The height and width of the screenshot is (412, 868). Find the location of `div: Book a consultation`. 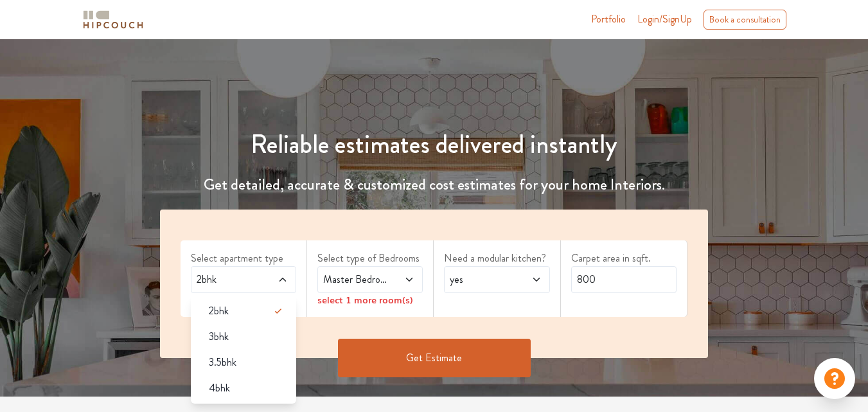

div: Book a consultation is located at coordinates (744, 19).